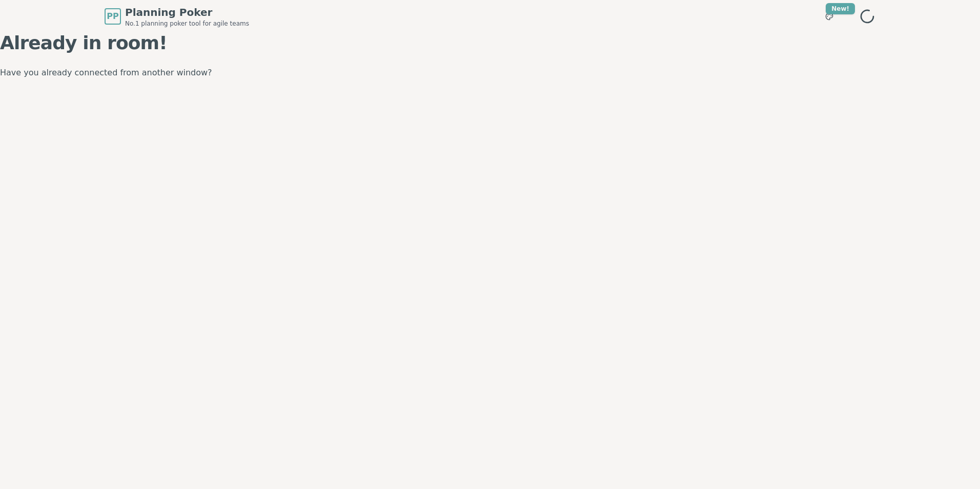 The width and height of the screenshot is (980, 489). I want to click on span: PP, so click(112, 16).